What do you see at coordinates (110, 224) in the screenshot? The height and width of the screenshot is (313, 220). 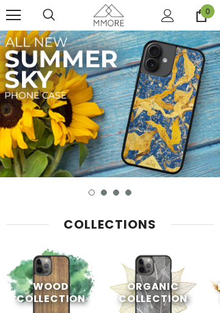 I see `span: Collections` at bounding box center [110, 224].